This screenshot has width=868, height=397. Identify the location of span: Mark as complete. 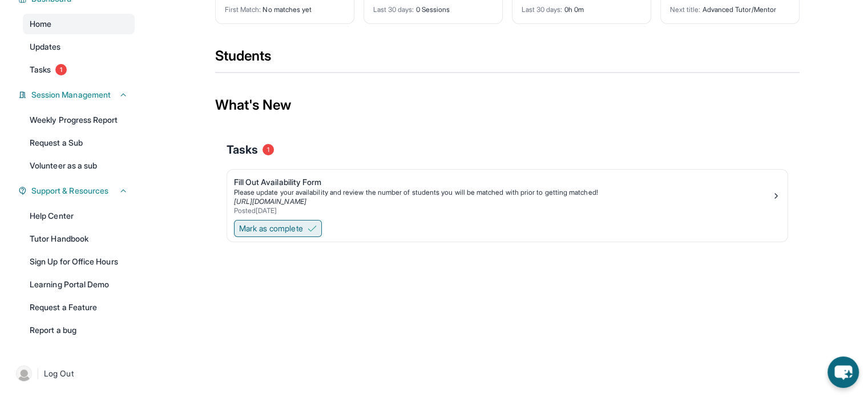
(271, 228).